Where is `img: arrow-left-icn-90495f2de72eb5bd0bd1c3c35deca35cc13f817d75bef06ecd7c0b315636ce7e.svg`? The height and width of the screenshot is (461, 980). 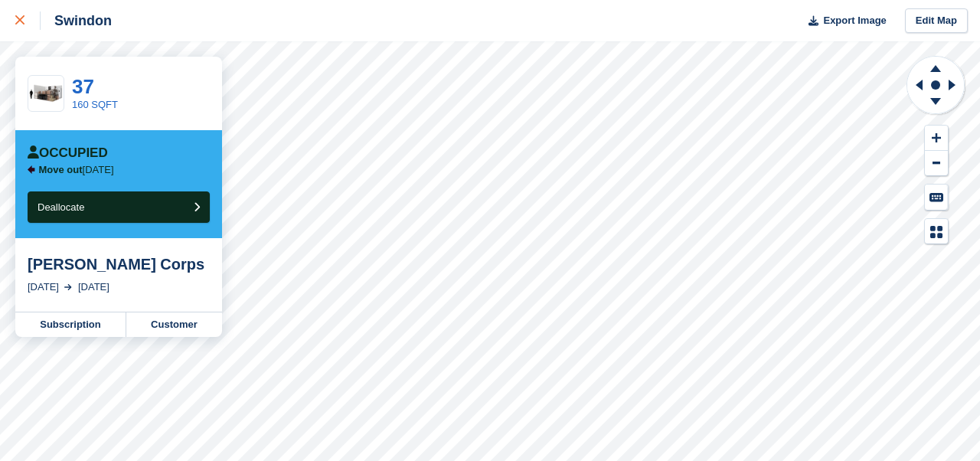 img: arrow-left-icn-90495f2de72eb5bd0bd1c3c35deca35cc13f817d75bef06ecd7c0b315636ce7e.svg is located at coordinates (32, 169).